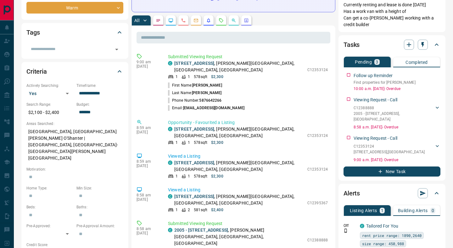 This screenshot has width=453, height=248. What do you see at coordinates (317, 203) in the screenshot?
I see `p: C12395367` at bounding box center [317, 203].